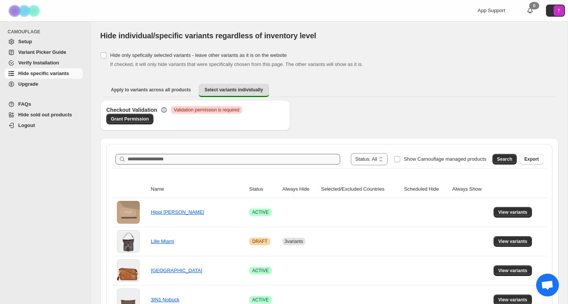  What do you see at coordinates (130, 119) in the screenshot?
I see `a: Grant Permission` at bounding box center [130, 119].